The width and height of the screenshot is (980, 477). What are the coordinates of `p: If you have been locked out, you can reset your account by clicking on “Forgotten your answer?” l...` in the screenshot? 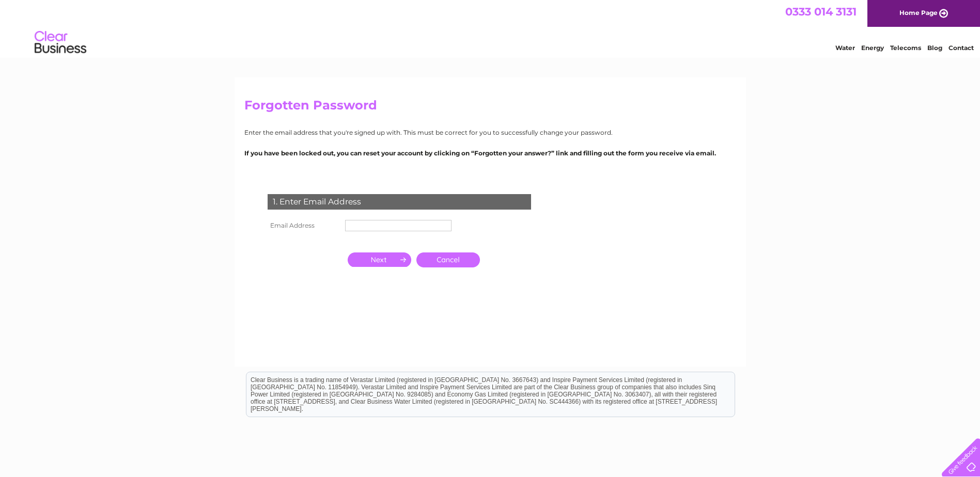 It's located at (490, 153).